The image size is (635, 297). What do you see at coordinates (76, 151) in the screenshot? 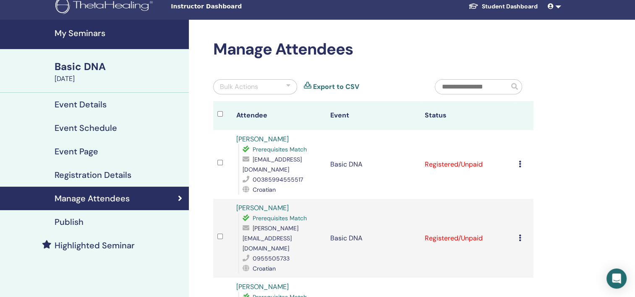
I see `h4: Event Page` at bounding box center [76, 151].